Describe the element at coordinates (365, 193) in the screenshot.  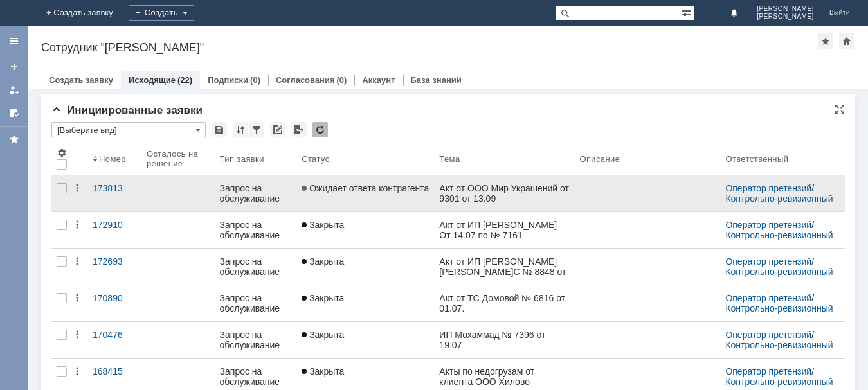
I see `a: Ожидает ответа контрагента` at that location.